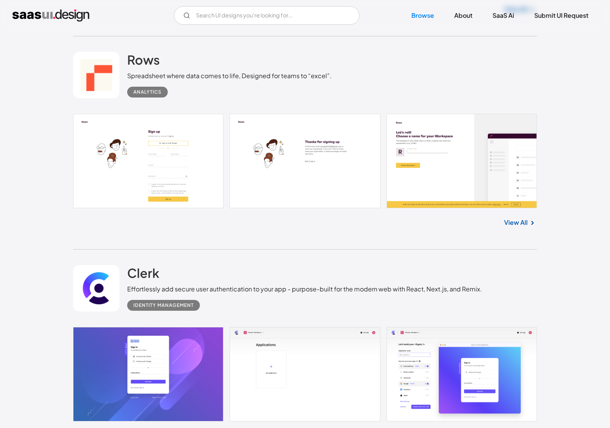 The height and width of the screenshot is (428, 610). I want to click on a: Browse, so click(423, 15).